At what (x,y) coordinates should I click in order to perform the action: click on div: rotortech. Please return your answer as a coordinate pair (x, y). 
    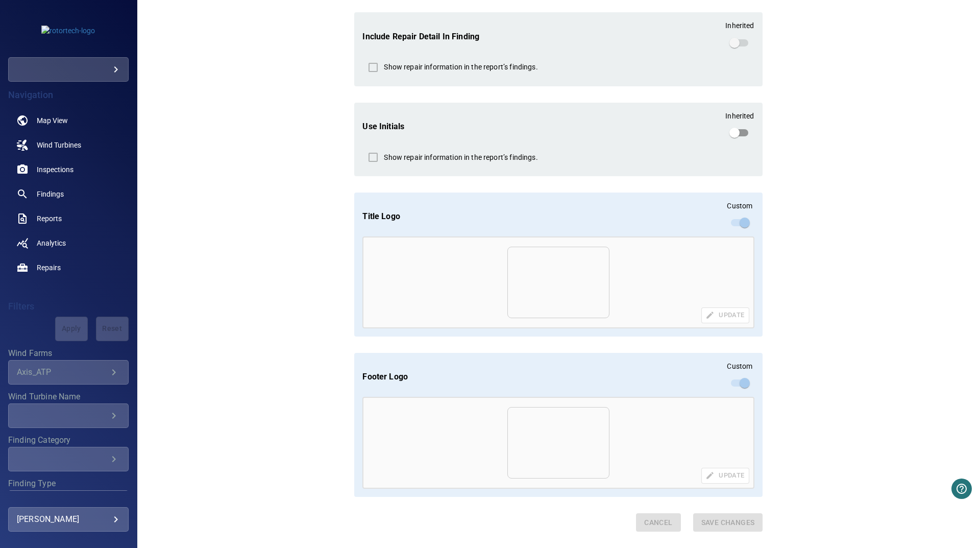
    Looking at the image, I should click on (68, 70).